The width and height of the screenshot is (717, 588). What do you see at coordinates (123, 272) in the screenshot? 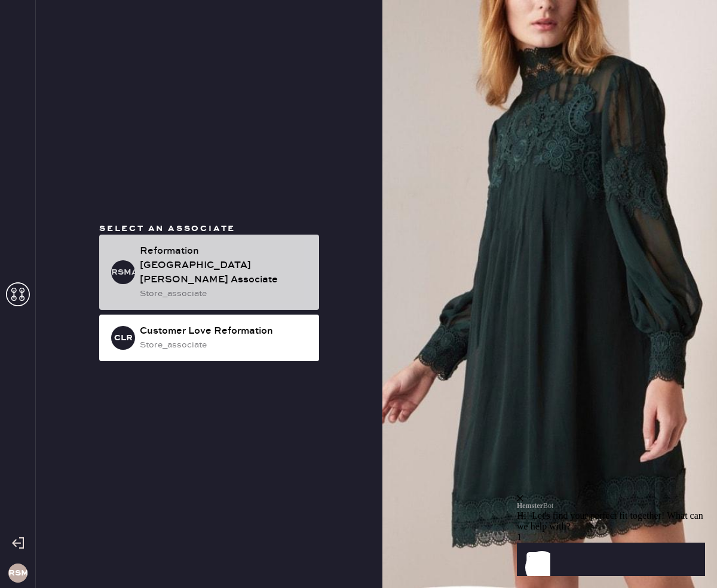
I see `h3: RSMA` at bounding box center [123, 272].